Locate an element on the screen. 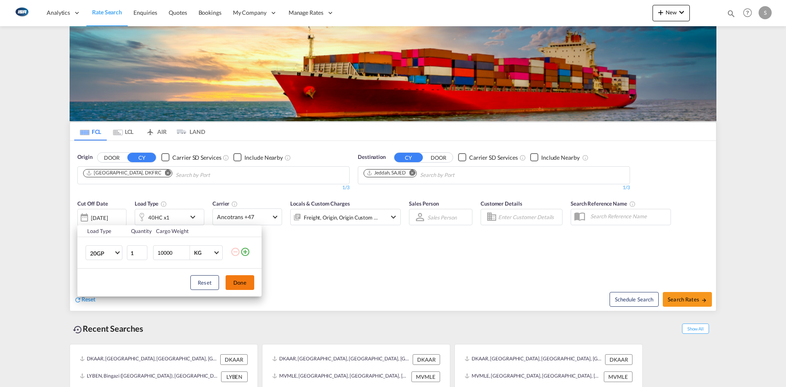  th: Quantity is located at coordinates (139, 231).